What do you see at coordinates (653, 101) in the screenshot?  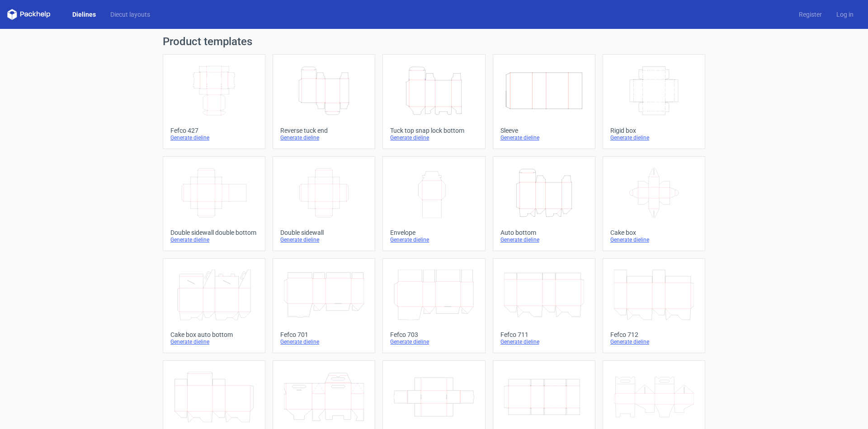 I see `a: Rigid boxGenerate dieline` at bounding box center [653, 101].